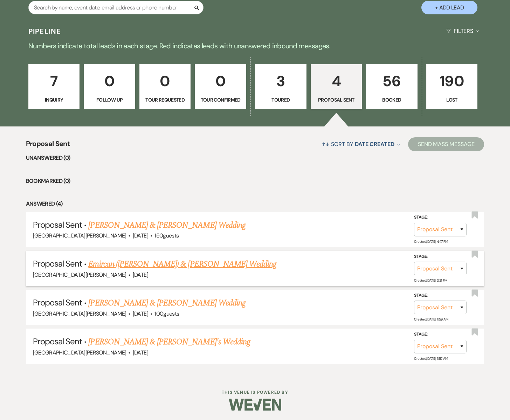 The height and width of the screenshot is (420, 510). Describe the element at coordinates (255, 204) in the screenshot. I see `li: Answered (4)` at that location.